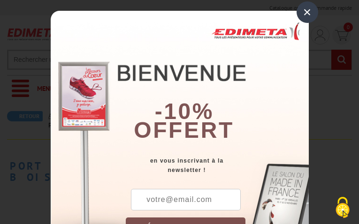 The height and width of the screenshot is (224, 359). Describe the element at coordinates (186, 200) in the screenshot. I see `input: votre@email.com` at that location.